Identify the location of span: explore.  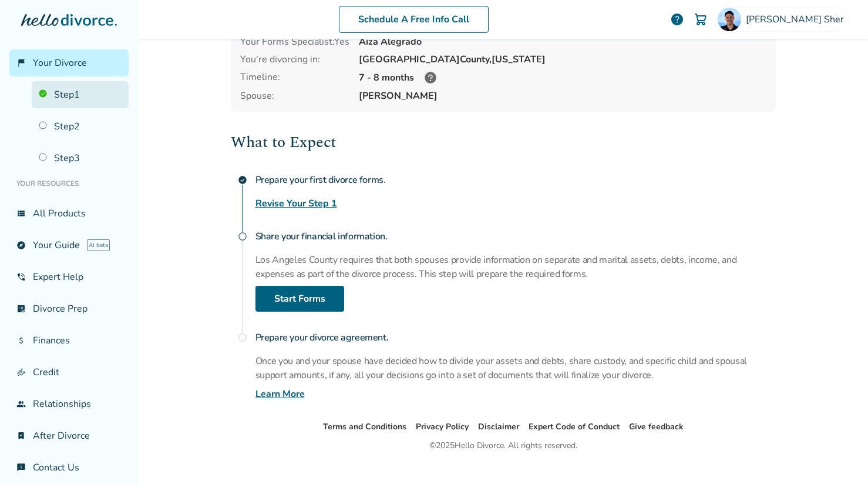
(21, 245).